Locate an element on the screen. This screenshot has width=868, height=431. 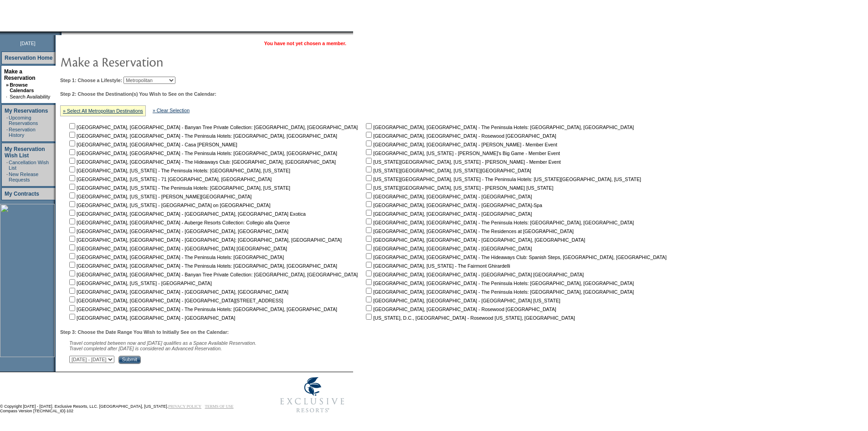
input: Submit is located at coordinates (129, 360).